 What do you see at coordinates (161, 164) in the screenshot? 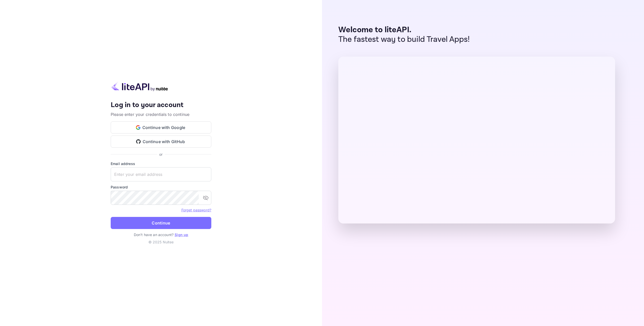
I see `label: Email address` at bounding box center [161, 164].